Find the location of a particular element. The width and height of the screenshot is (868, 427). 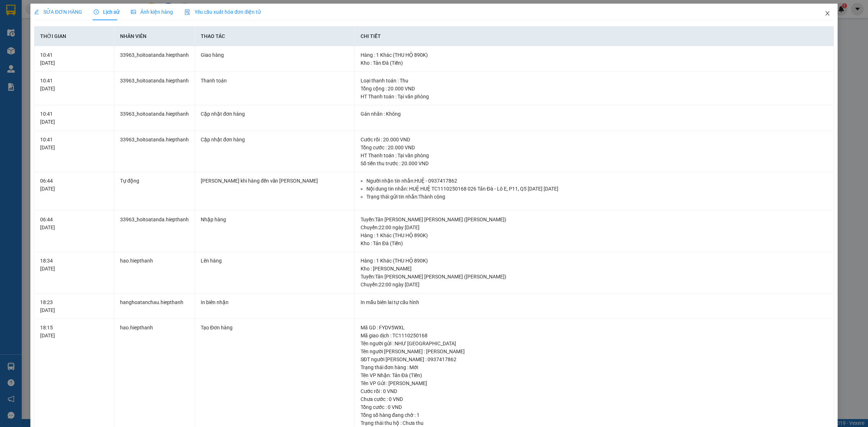

div: Giao hàng is located at coordinates (275, 55).